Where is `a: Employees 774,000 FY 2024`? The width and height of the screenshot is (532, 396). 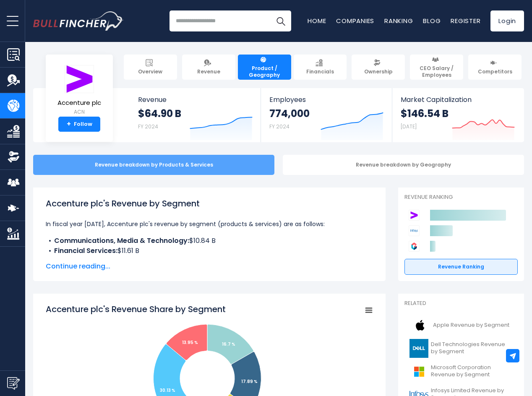
a: Employees 774,000 FY 2024 is located at coordinates (326, 115).